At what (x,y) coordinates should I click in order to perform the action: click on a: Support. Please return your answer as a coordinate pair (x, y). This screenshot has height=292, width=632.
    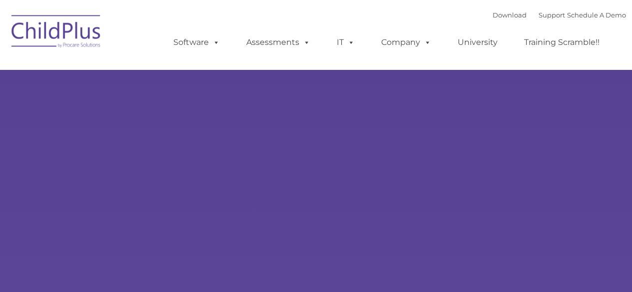
    Looking at the image, I should click on (552, 15).